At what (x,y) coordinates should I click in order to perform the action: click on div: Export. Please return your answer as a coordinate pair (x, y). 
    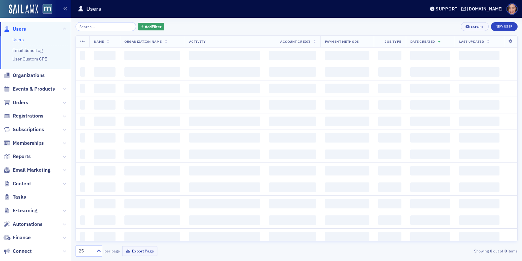
    Looking at the image, I should click on (477, 27).